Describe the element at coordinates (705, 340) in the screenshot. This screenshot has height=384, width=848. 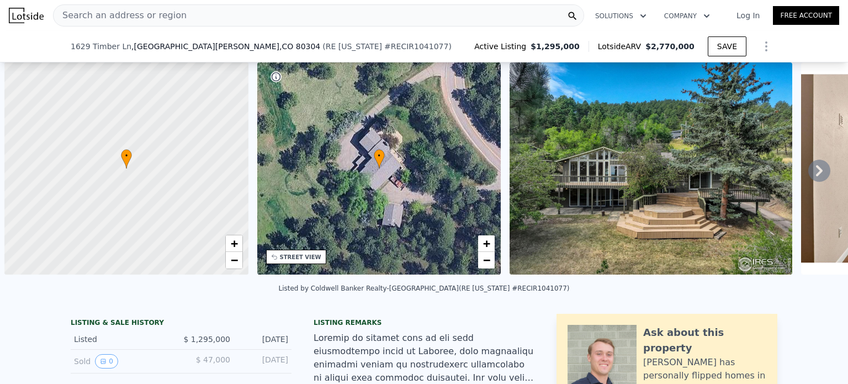
I see `div: Ask about this property` at that location.